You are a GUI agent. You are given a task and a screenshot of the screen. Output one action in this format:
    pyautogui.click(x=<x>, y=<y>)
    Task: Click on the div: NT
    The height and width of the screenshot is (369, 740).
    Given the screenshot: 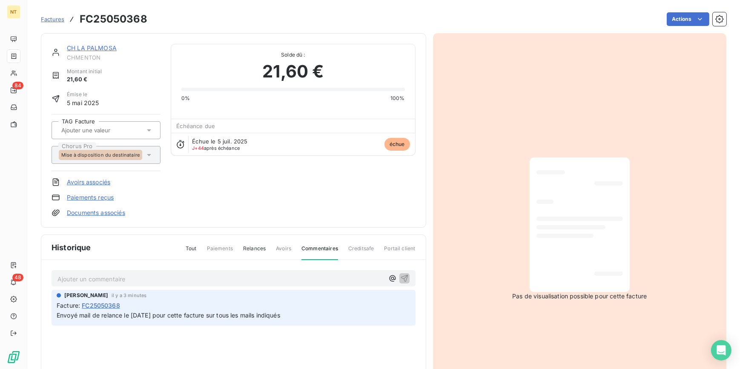 What is the action you would take?
    pyautogui.click(x=14, y=12)
    